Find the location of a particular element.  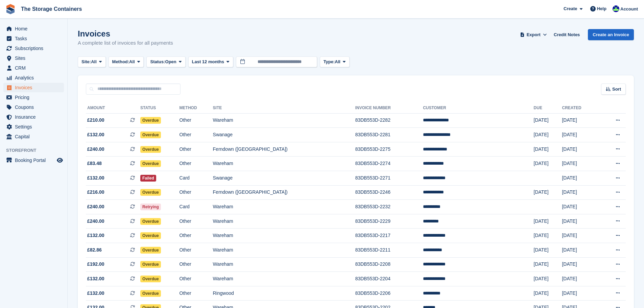

button: Type: All is located at coordinates (335, 62).